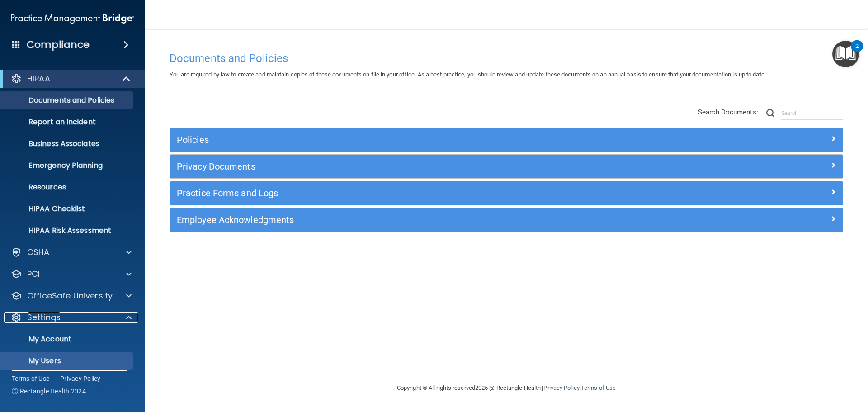 The width and height of the screenshot is (868, 412). Describe the element at coordinates (845, 54) in the screenshot. I see `button: Open Resource Center, 2 new notifications` at that location.